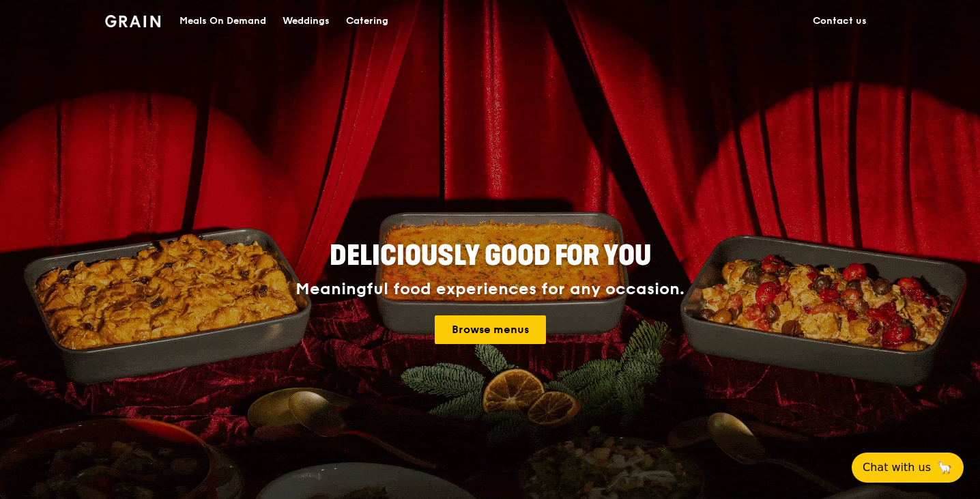 This screenshot has width=980, height=499. Describe the element at coordinates (490, 330) in the screenshot. I see `a: Browse menus` at that location.